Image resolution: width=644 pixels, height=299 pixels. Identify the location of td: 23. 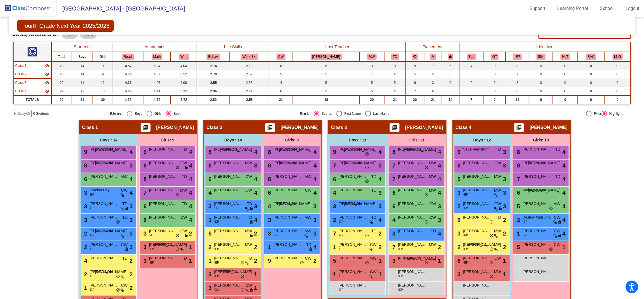
(62, 66).